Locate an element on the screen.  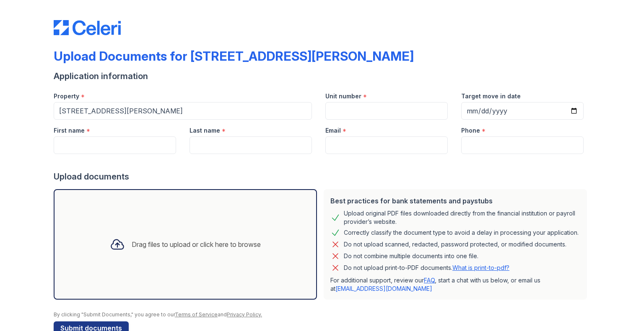
label: Phone is located at coordinates (470, 131).